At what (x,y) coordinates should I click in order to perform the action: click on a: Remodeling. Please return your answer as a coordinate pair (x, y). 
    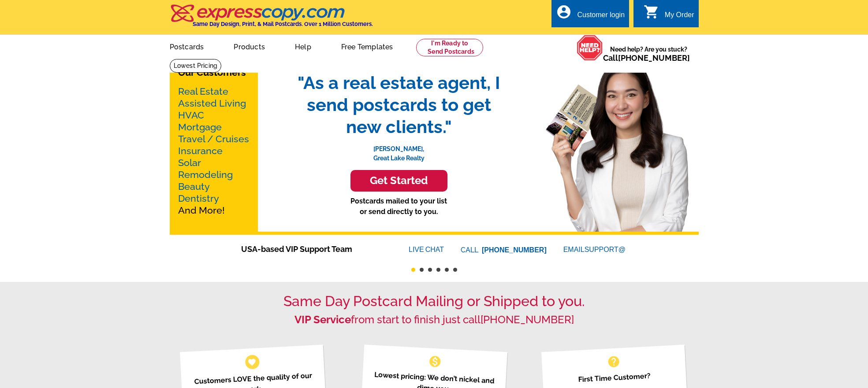
    Looking at the image, I should click on (205, 174).